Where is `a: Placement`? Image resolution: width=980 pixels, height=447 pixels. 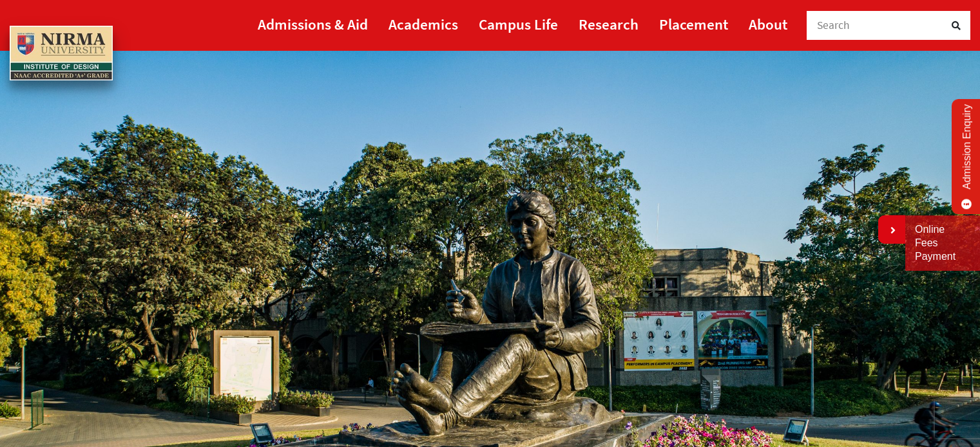
a: Placement is located at coordinates (693, 24).